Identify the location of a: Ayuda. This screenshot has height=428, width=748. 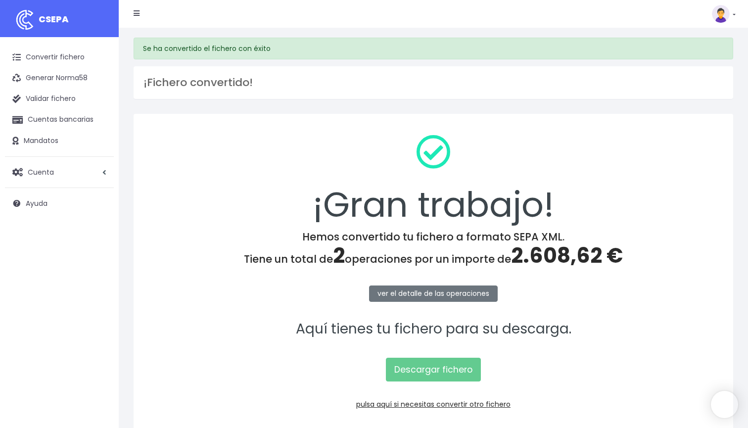
(59, 203).